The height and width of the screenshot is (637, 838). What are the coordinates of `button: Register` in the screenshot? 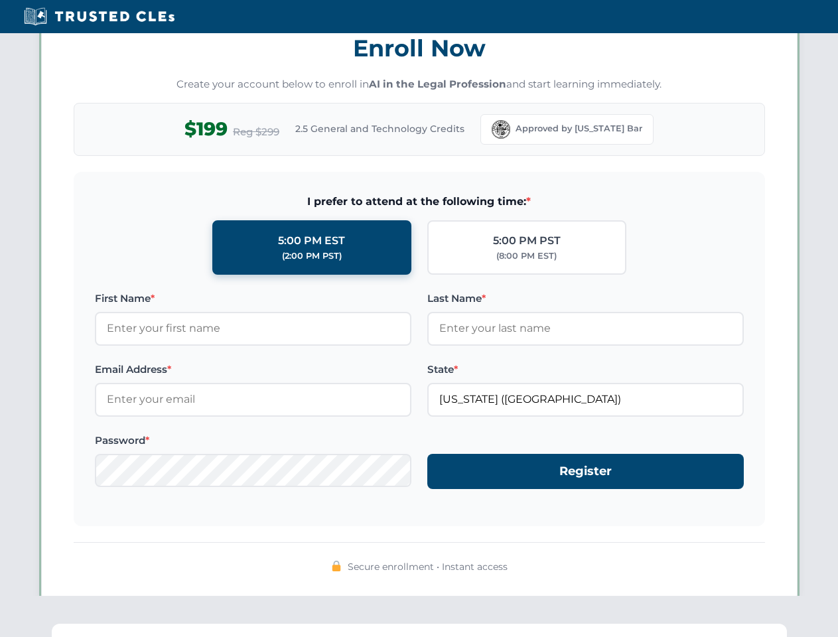 It's located at (585, 471).